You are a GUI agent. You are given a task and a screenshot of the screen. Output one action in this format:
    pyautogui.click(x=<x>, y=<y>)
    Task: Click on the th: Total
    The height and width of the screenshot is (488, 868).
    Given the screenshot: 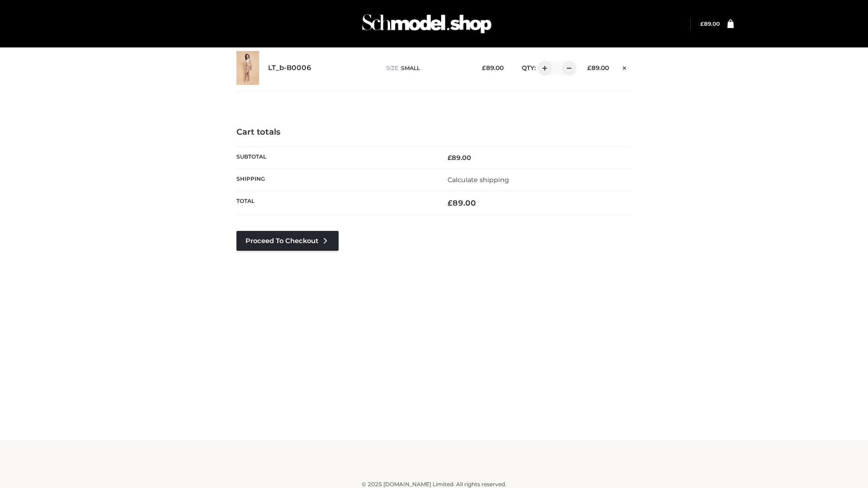 What is the action you would take?
    pyautogui.click(x=335, y=203)
    